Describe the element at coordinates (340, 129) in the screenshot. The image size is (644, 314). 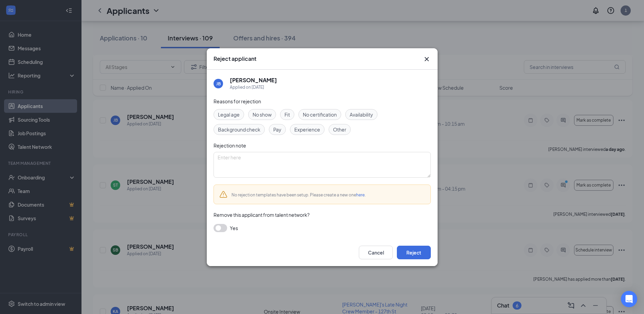
I see `span: Other` at that location.